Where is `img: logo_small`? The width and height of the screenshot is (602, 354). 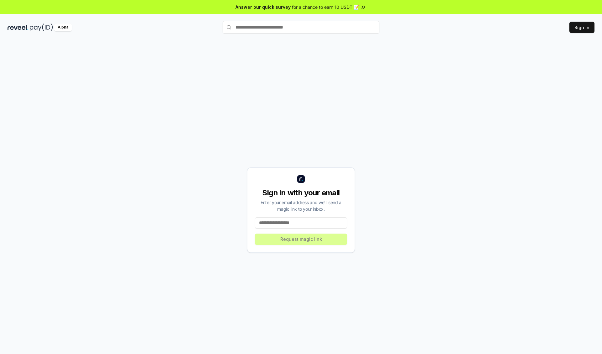 img: logo_small is located at coordinates (301, 179).